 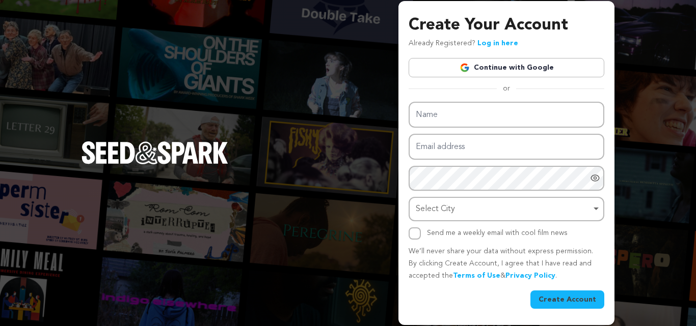 I want to click on div: Select City, so click(x=503, y=209).